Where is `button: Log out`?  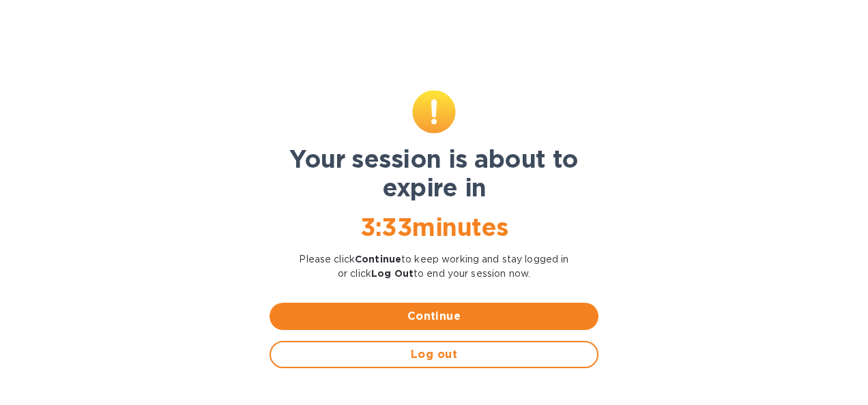
button: Log out is located at coordinates (434, 355).